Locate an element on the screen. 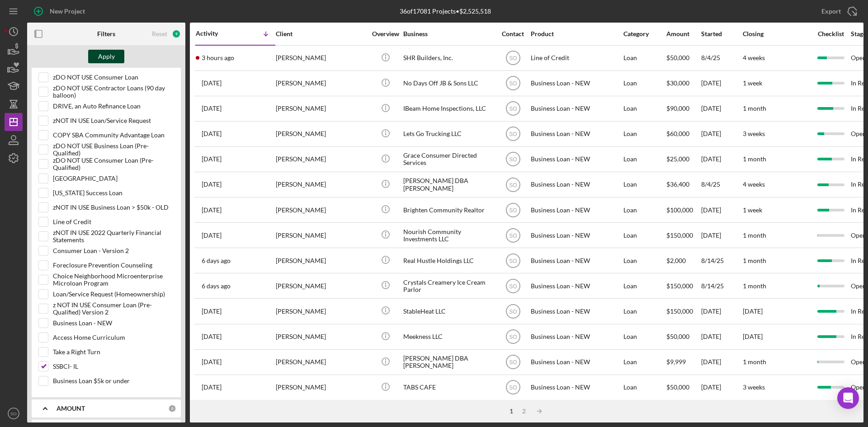 This screenshot has width=868, height=427. time: 2025-08-18 20:49 is located at coordinates (212, 83).